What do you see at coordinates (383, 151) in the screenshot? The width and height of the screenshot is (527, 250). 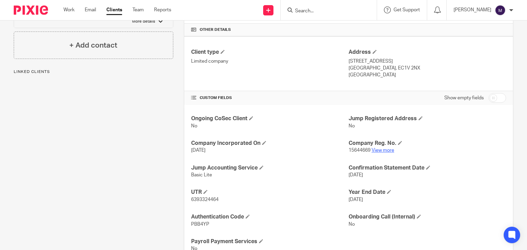 I see `a: View more` at bounding box center [383, 151].